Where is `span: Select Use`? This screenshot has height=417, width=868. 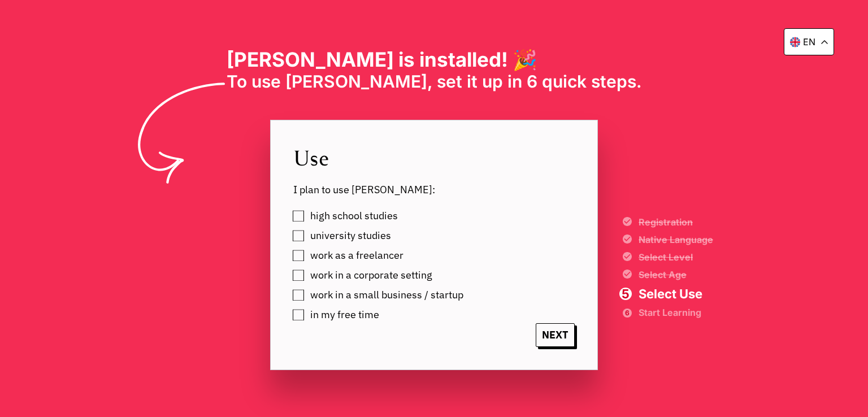 span: Select Use is located at coordinates (676, 294).